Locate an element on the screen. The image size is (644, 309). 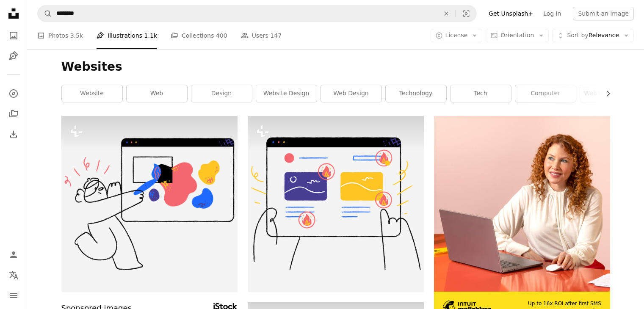
a: web design is located at coordinates (351, 93).